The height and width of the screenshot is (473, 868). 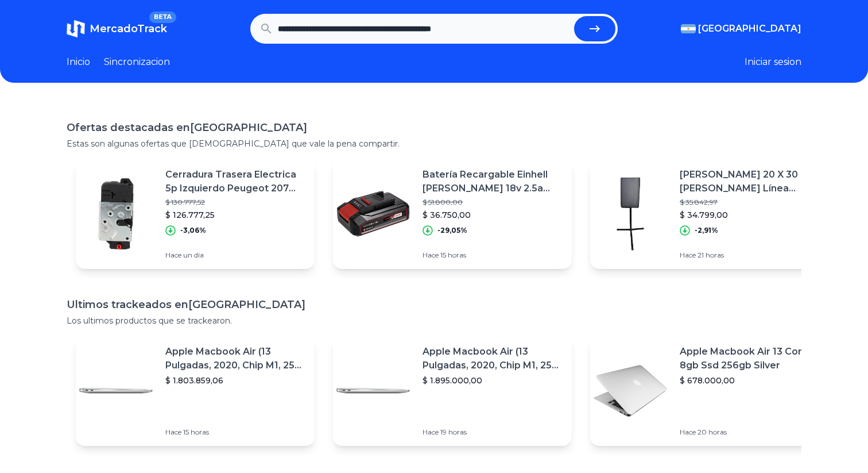 I want to click on span: MercadoTrack, so click(x=128, y=29).